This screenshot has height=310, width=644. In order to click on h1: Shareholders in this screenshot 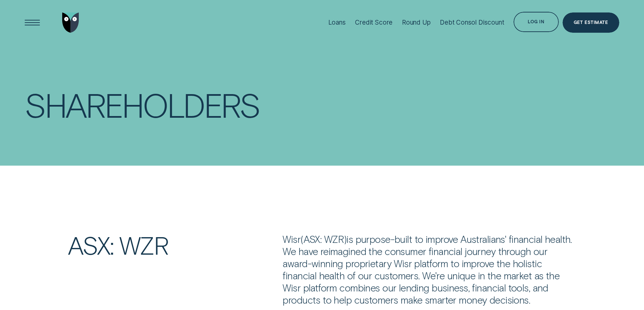, I will do `click(168, 104)`.